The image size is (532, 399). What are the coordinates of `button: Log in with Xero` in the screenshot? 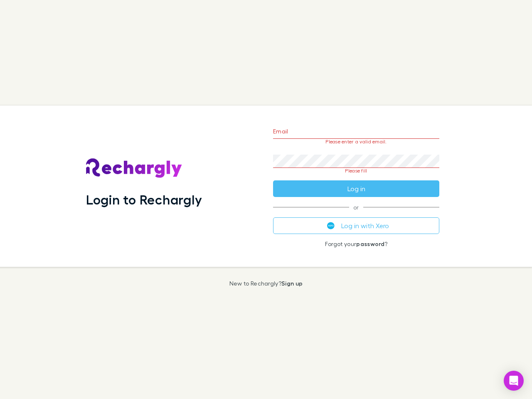 It's located at (356, 225).